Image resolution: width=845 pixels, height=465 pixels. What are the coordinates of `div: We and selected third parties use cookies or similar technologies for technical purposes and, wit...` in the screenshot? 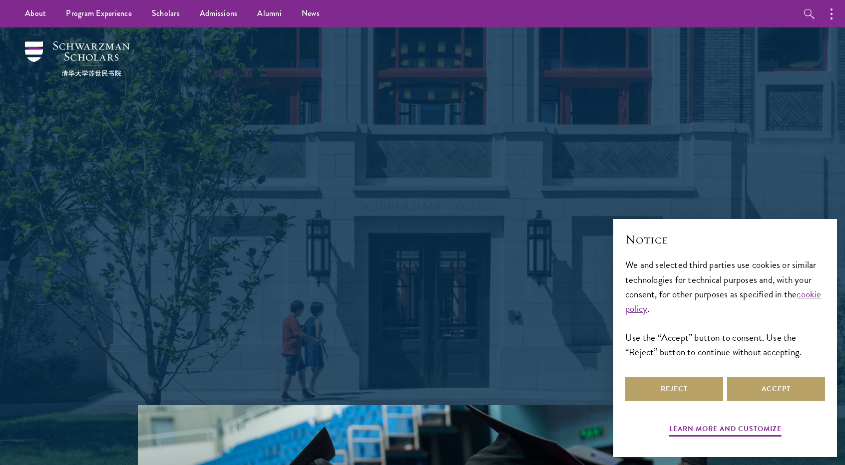 It's located at (725, 308).